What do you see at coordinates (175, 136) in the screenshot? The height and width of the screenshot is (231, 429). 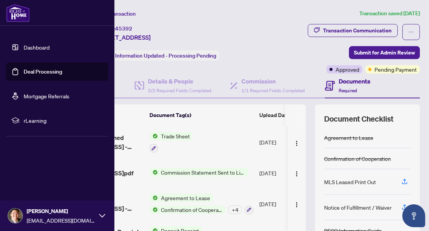 I see `span: Trade Sheet` at bounding box center [175, 136].